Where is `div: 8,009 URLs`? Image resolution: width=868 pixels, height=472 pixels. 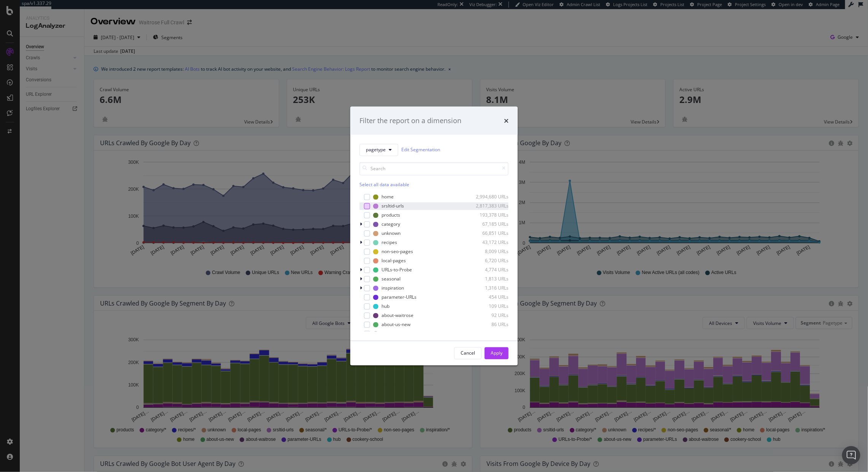
div: 8,009 URLs is located at coordinates (490, 251).